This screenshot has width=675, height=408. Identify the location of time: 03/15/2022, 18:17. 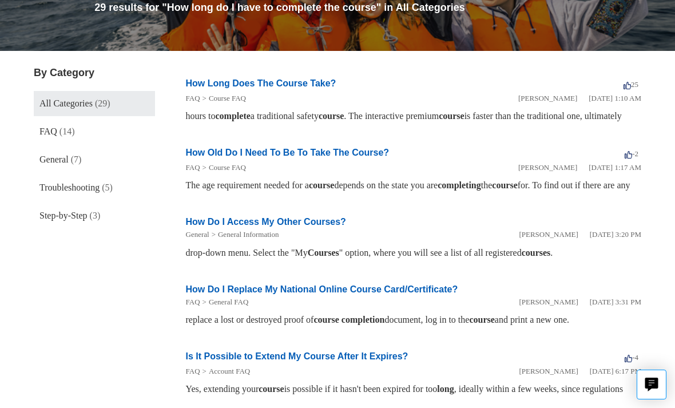
(615, 371).